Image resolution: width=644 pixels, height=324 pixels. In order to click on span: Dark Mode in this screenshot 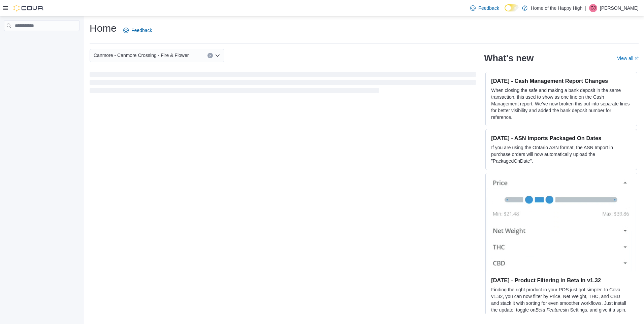, I will do `click(505, 12)`.